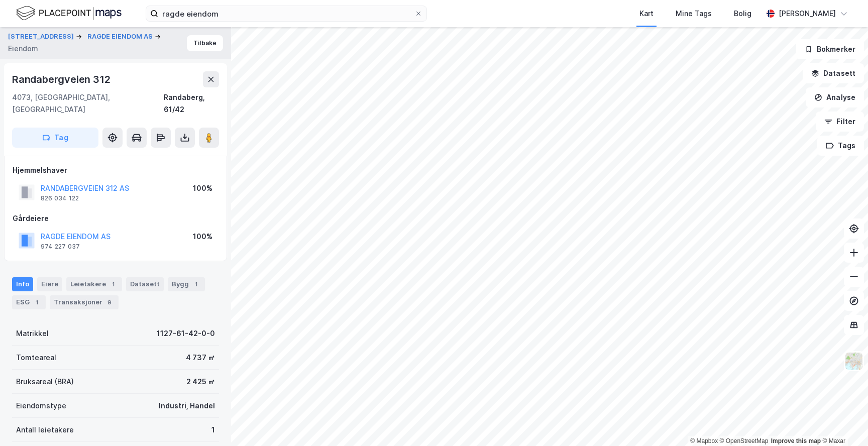  Describe the element at coordinates (84, 302) in the screenshot. I see `div: Transaksjoner` at that location.